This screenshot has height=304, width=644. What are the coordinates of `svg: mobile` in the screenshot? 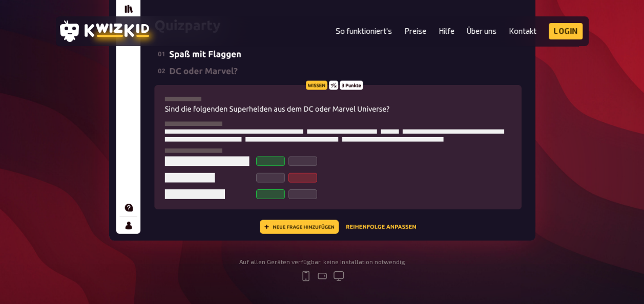 It's located at (306, 276).